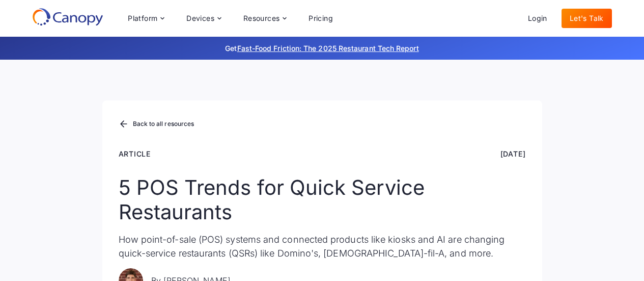 Image resolution: width=644 pixels, height=281 pixels. What do you see at coordinates (322, 200) in the screenshot?
I see `h1: 5 POS Trends for Quick Service Restaurants` at bounding box center [322, 200].